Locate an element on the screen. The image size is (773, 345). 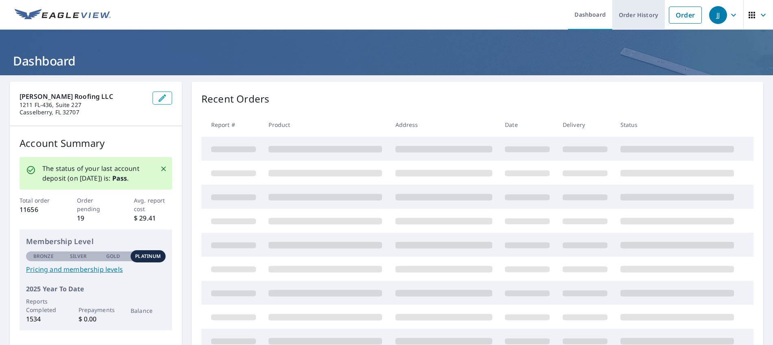
p: Casselberry, FL 32707 is located at coordinates (83, 112).